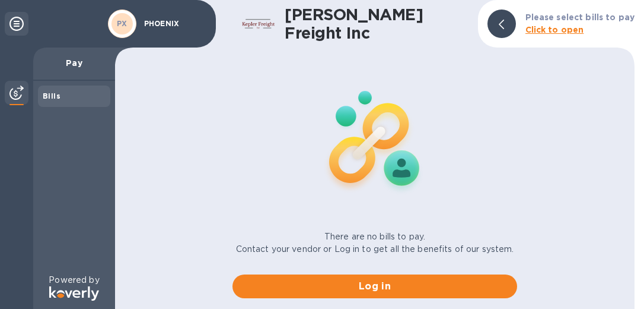 Image resolution: width=644 pixels, height=309 pixels. I want to click on span: Log in, so click(375, 286).